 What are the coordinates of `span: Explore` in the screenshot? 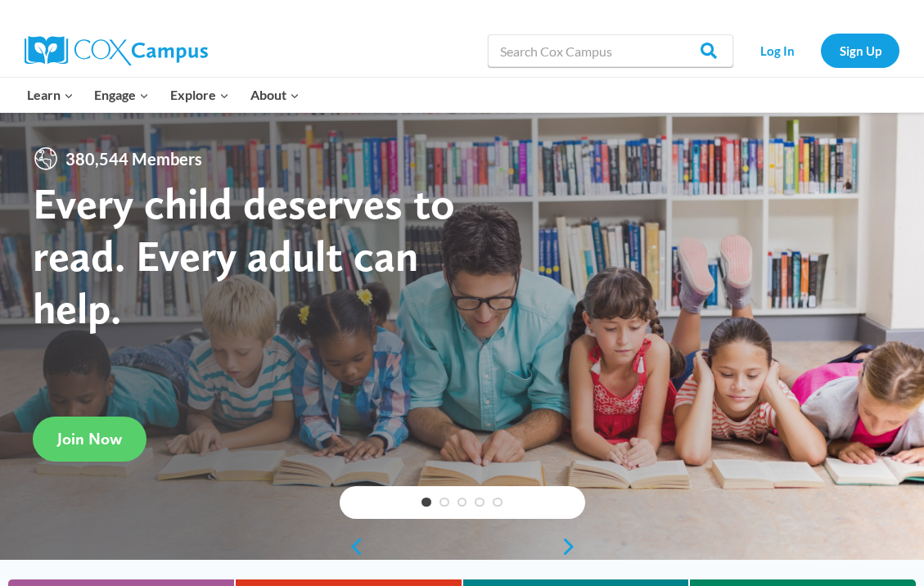 It's located at (200, 95).